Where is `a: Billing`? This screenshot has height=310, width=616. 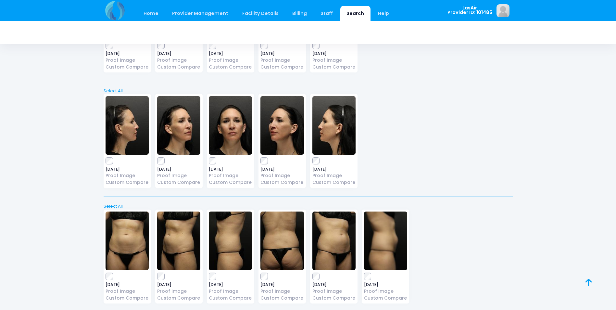 a: Billing is located at coordinates (300, 13).